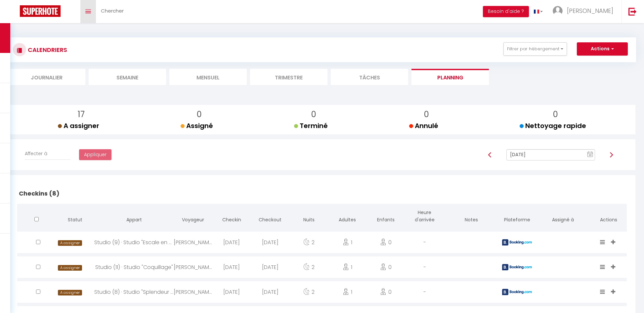 Image resolution: width=644 pixels, height=313 pixels. What do you see at coordinates (369, 77) in the screenshot?
I see `li: Tâches` at bounding box center [369, 77].